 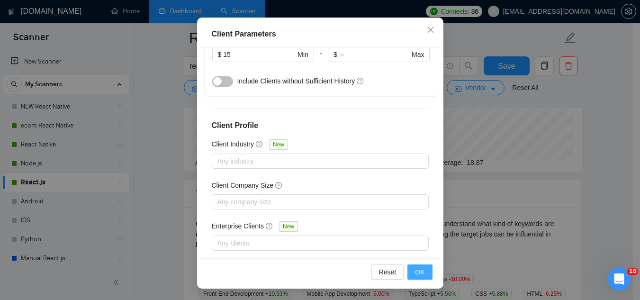 What do you see at coordinates (233, 144) in the screenshot?
I see `h5: Client Industry` at bounding box center [233, 144].